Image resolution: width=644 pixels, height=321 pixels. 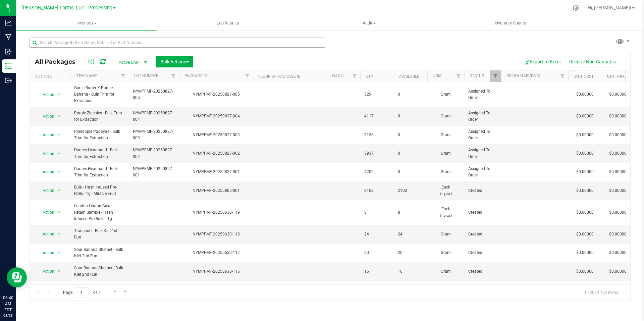 I want to click on p: 06:40 AM EDT, so click(x=8, y=304).